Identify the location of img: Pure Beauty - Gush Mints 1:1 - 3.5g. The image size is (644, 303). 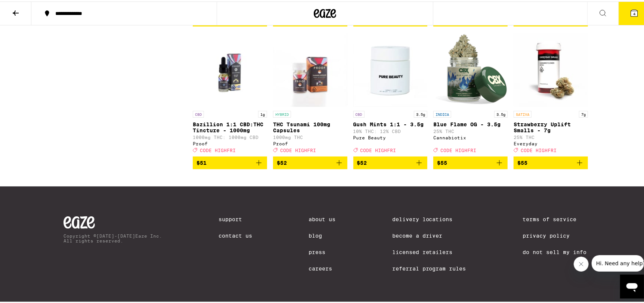
(390, 68).